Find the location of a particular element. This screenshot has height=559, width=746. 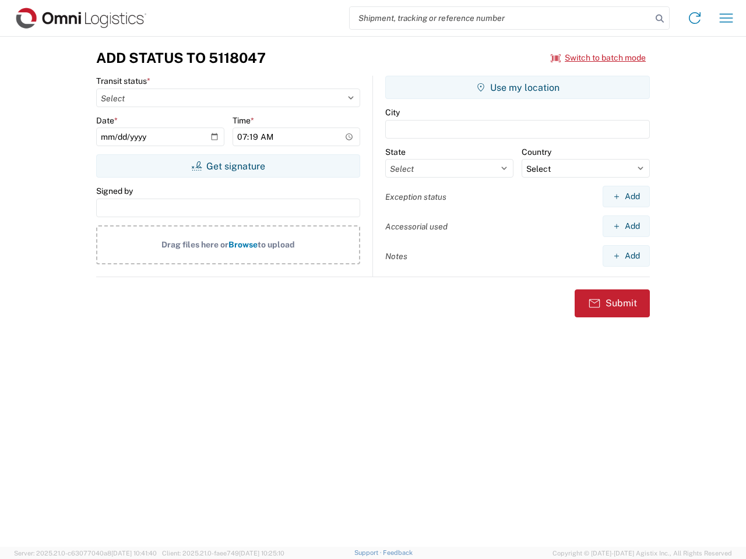

label: Exception status is located at coordinates (415, 197).